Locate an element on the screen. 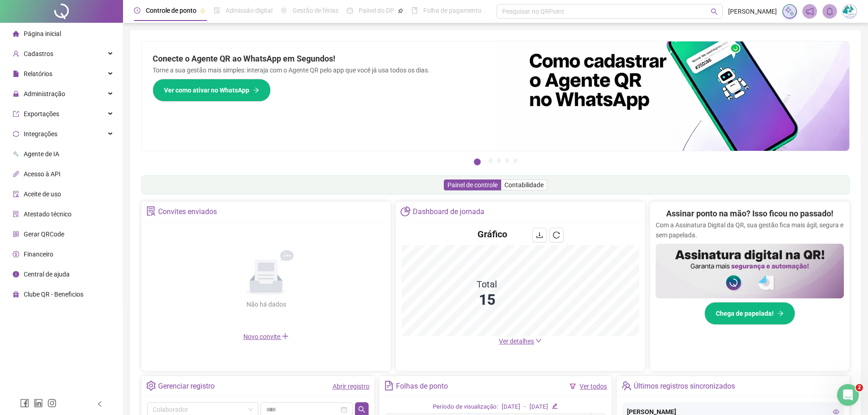 This screenshot has height=415, width=868. span: download is located at coordinates (540, 235).